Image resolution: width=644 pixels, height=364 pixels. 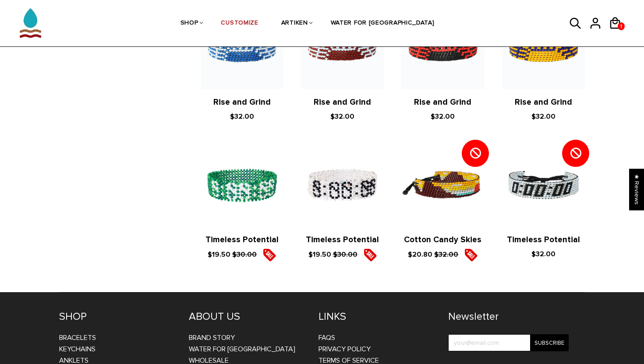 What do you see at coordinates (344, 349) in the screenshot?
I see `a: Privacy Policy` at bounding box center [344, 349].